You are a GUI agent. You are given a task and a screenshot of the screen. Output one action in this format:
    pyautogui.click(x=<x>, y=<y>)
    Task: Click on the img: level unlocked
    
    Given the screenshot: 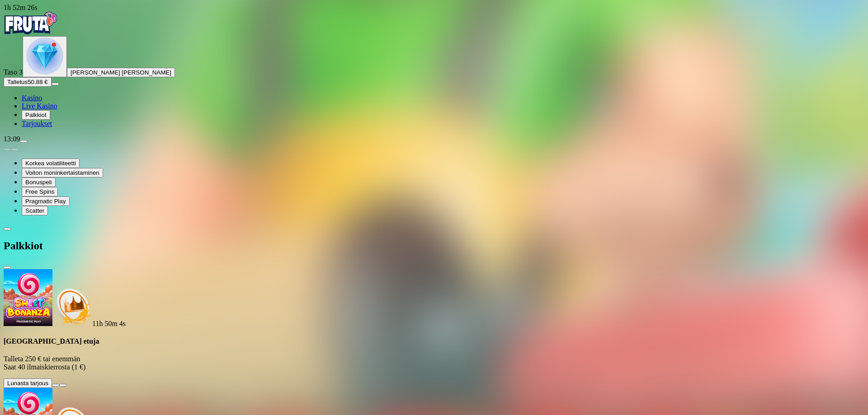 What is the action you would take?
    pyautogui.click(x=45, y=56)
    